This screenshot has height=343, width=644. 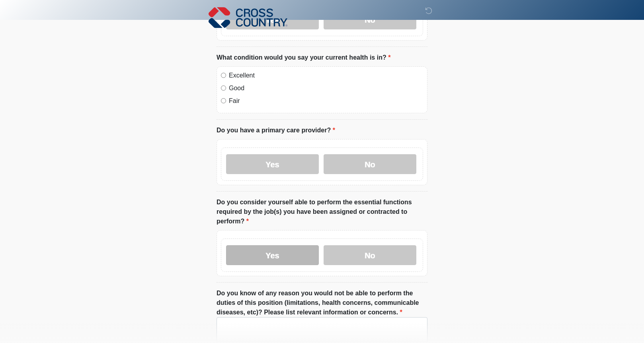 What do you see at coordinates (322, 303) in the screenshot?
I see `label: Do you know of any reason you would not be able to perform the duties of this position (limitatio...` at bounding box center [322, 303].